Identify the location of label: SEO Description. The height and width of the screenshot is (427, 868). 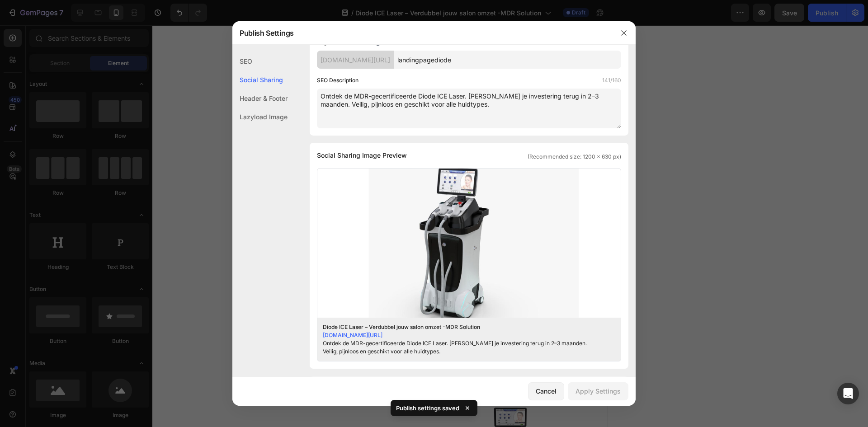
(338, 80).